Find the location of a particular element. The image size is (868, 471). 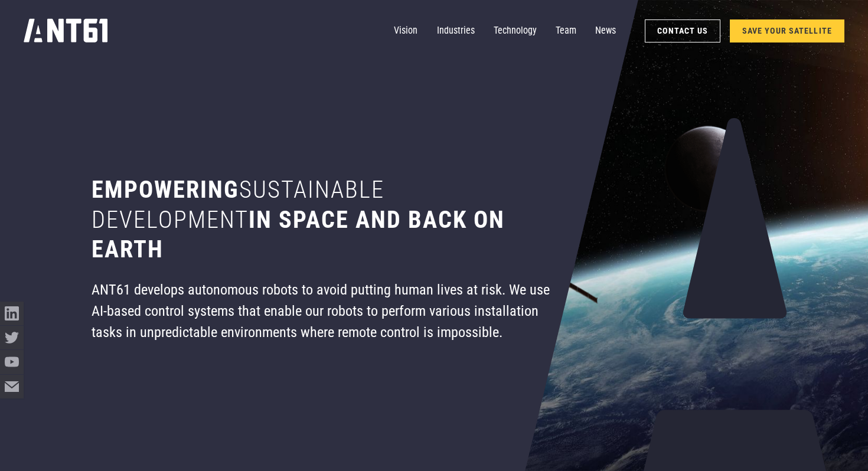

a: Industries is located at coordinates (456, 31).